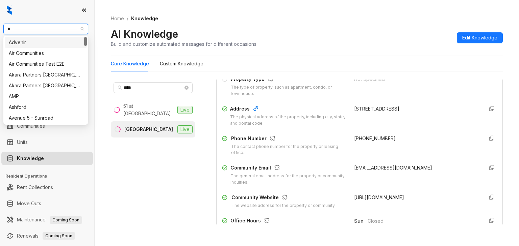 Image resolution: width=519 pixels, height=246 pixels. I want to click on li: Leasing, so click(47, 81).